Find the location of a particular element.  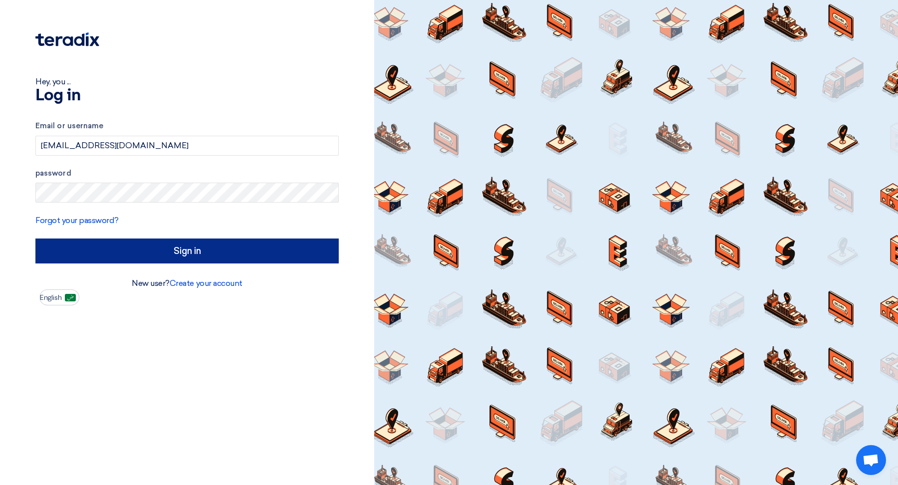

img: Teradix logo is located at coordinates (67, 39).